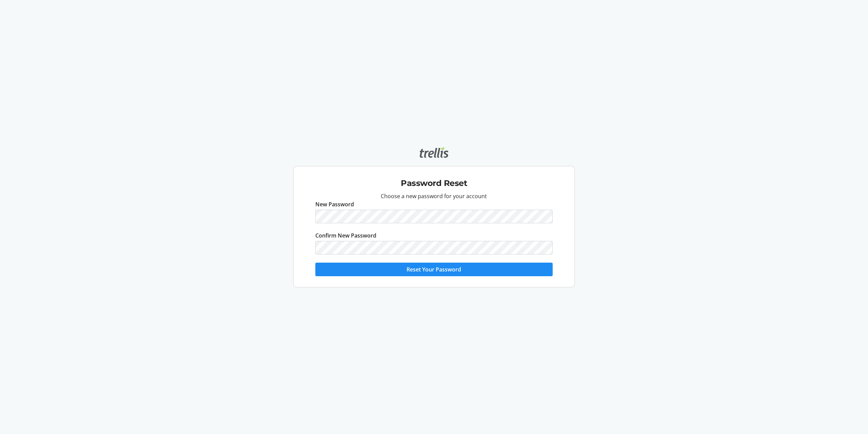 This screenshot has height=434, width=868. Describe the element at coordinates (346, 236) in the screenshot. I see `label: Confirm New Password` at that location.